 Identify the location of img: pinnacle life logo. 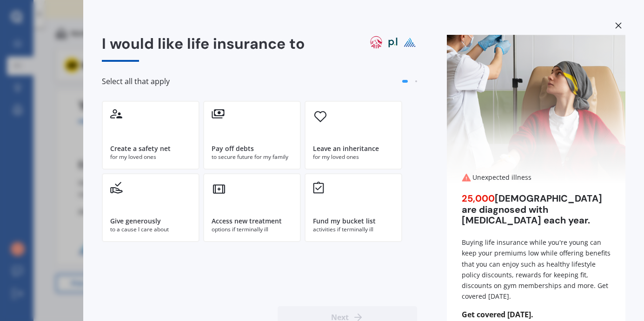
(410, 43).